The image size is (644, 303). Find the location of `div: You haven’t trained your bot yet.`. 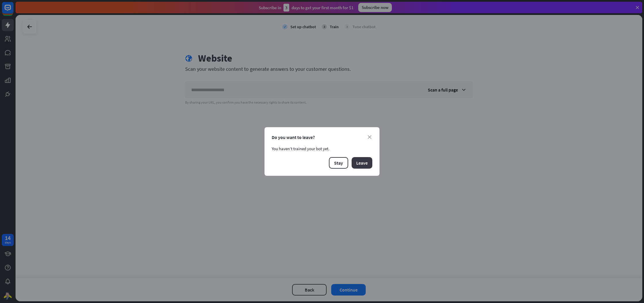

div: You haven’t trained your bot yet. is located at coordinates (322, 148).